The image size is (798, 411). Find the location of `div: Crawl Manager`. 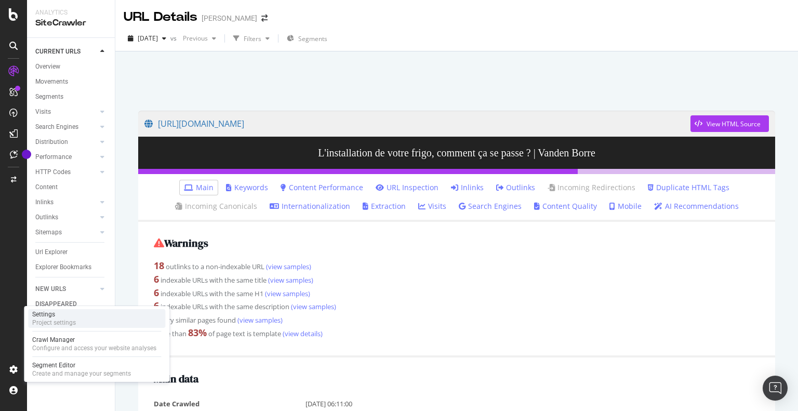

div: Crawl Manager is located at coordinates (94, 340).